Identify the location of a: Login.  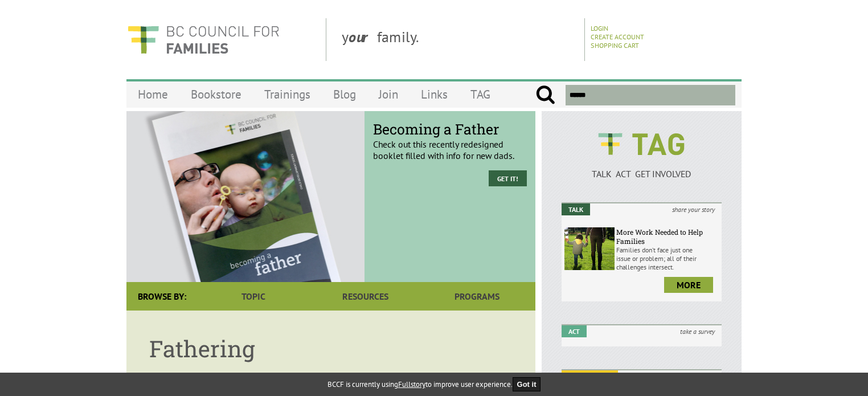
(599, 28).